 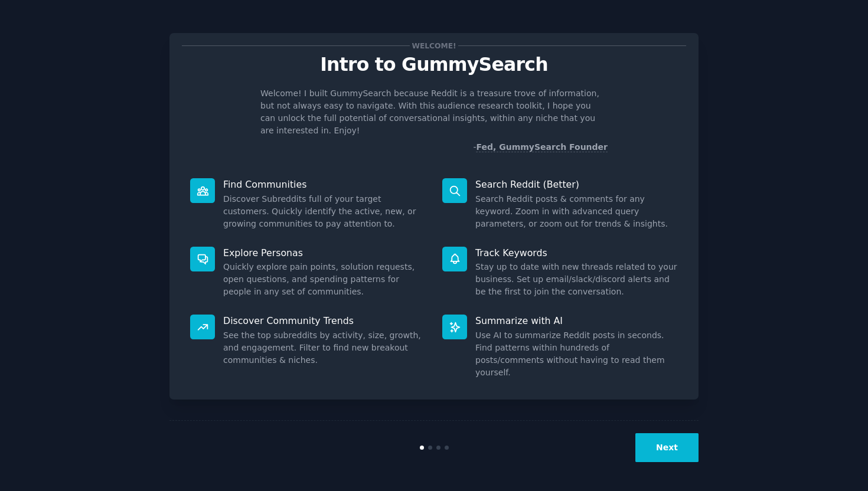 I want to click on span: Welcome!, so click(x=434, y=46).